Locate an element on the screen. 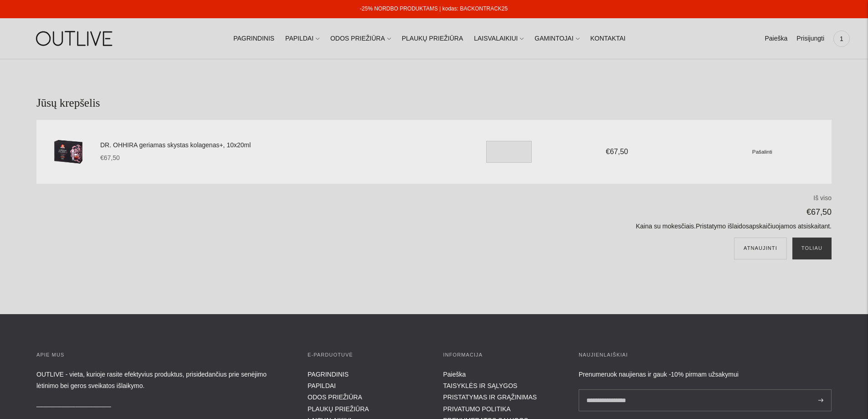  p: Kaina su mokesčiais. apskaičiuojamos atsiskaitant. is located at coordinates (573, 227).